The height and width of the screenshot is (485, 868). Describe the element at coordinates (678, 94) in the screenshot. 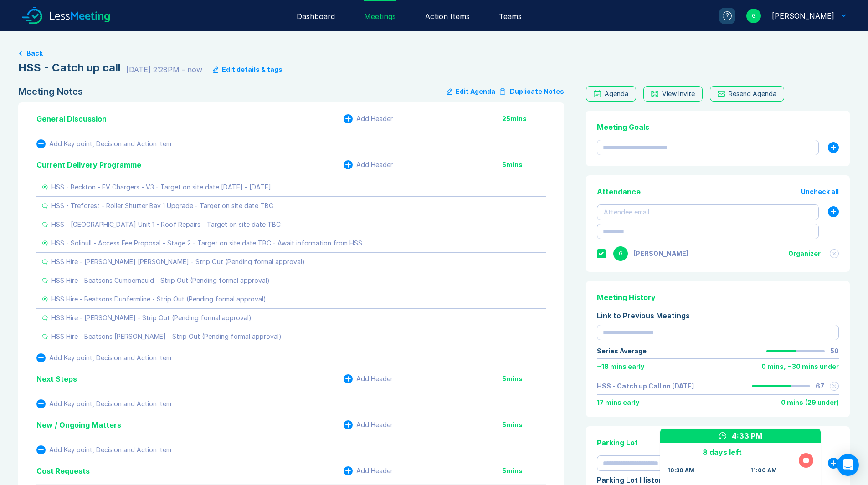

I see `div: View Invite` at that location.